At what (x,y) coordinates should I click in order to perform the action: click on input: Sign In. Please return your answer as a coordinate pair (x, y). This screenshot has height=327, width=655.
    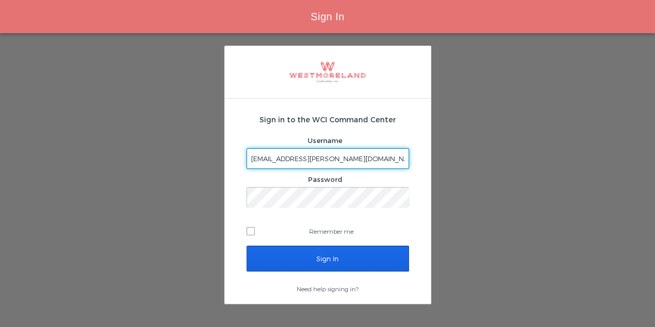
    Looking at the image, I should click on (328, 259).